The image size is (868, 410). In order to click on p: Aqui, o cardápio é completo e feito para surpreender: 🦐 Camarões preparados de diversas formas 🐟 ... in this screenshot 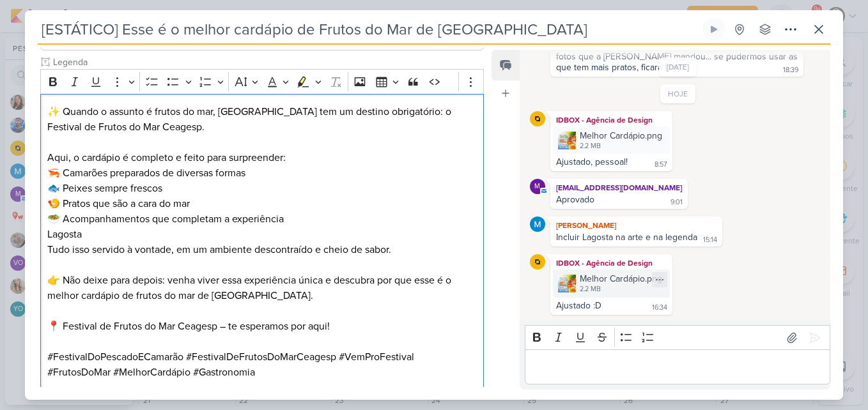, I will do `click(262, 188)`.